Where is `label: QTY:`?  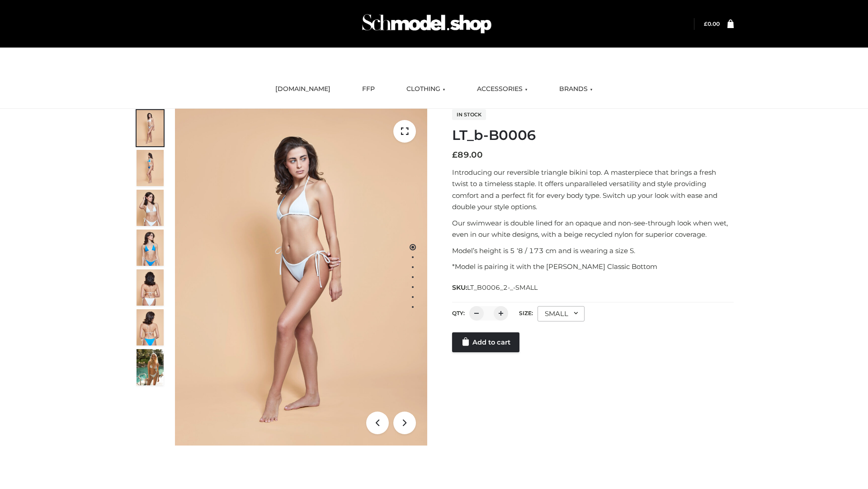
label: QTY: is located at coordinates (458, 313).